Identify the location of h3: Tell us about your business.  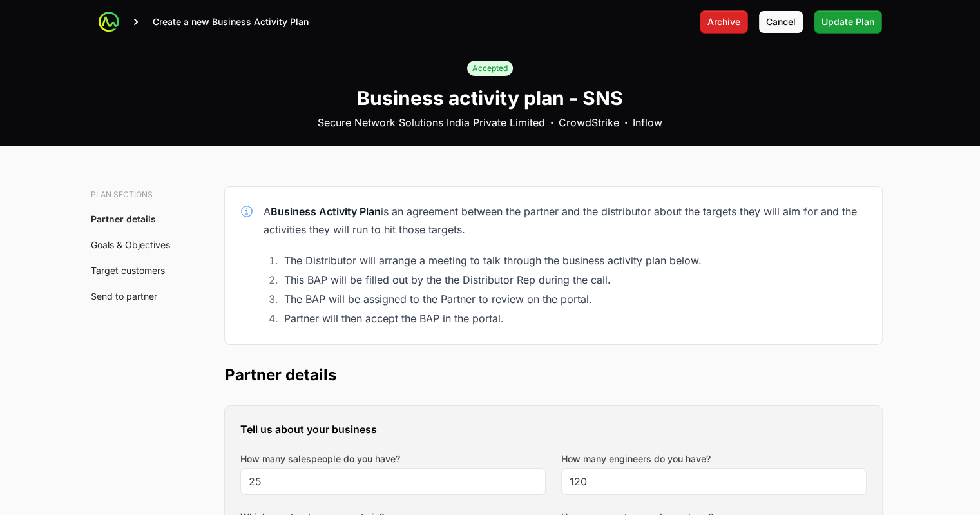
(553, 429).